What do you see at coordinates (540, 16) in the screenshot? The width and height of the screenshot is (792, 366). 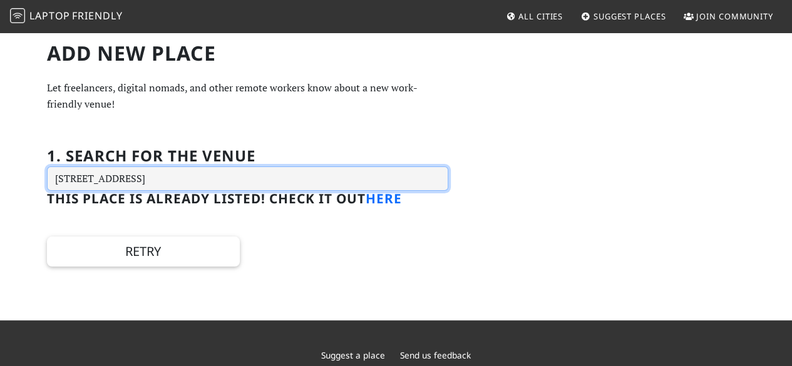 I see `span: All Cities` at bounding box center [540, 16].